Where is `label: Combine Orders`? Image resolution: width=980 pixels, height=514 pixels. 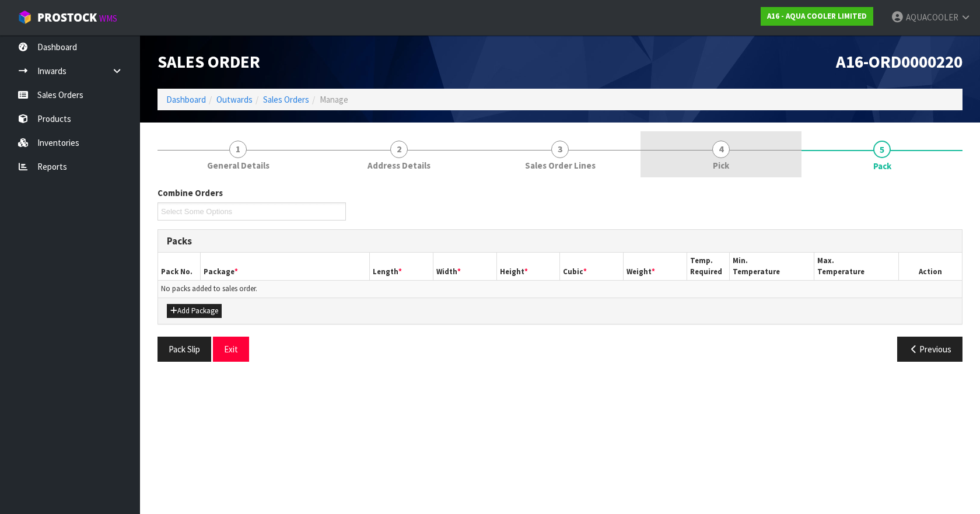
label: Combine Orders is located at coordinates (190, 193).